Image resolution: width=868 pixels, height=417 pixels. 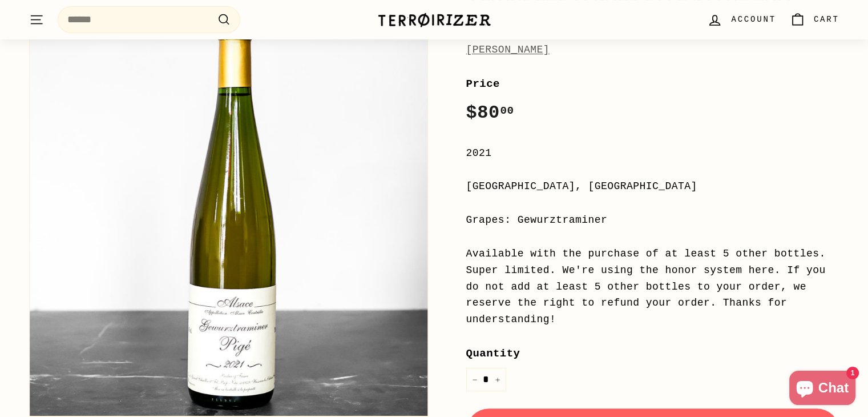 What do you see at coordinates (653, 153) in the screenshot?
I see `div: 2021` at bounding box center [653, 153].